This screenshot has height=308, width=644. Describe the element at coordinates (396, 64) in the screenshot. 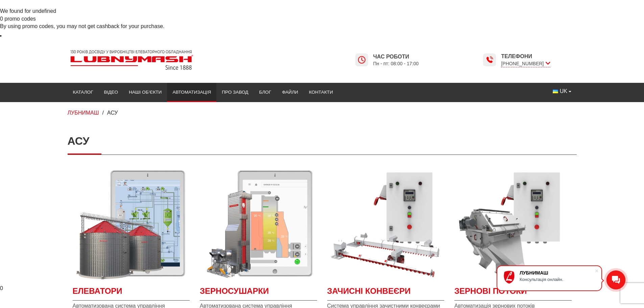

I see `span: Пн - пт: 08:00 - 17:00` at that location.